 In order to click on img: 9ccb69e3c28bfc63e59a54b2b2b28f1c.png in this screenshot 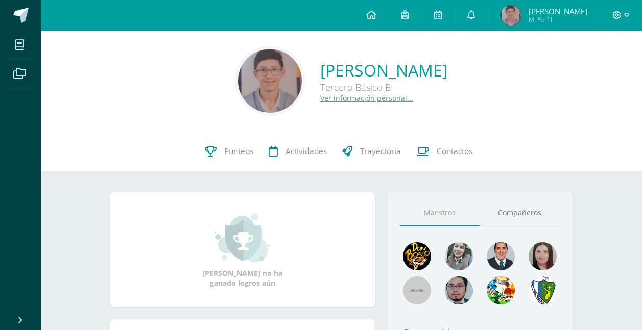, I will do `click(511, 15)`.